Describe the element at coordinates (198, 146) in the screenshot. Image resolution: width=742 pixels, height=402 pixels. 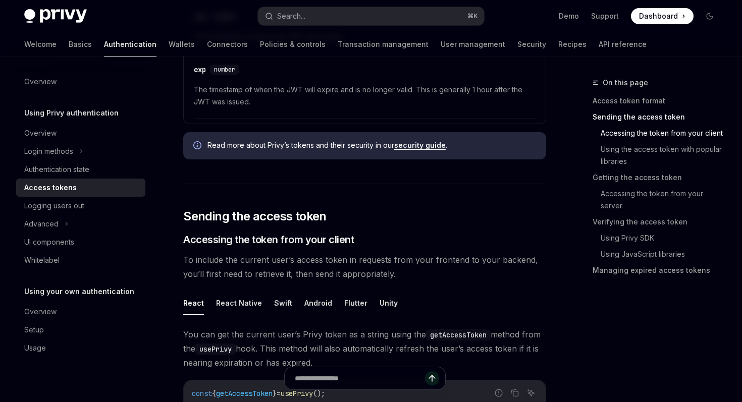
I see `svg: Info` at that location.